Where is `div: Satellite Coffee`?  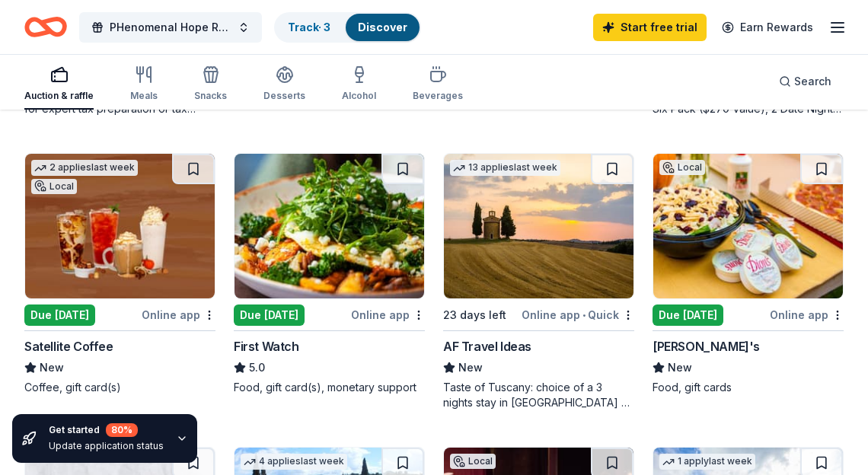
div: Satellite Coffee is located at coordinates (69, 347).